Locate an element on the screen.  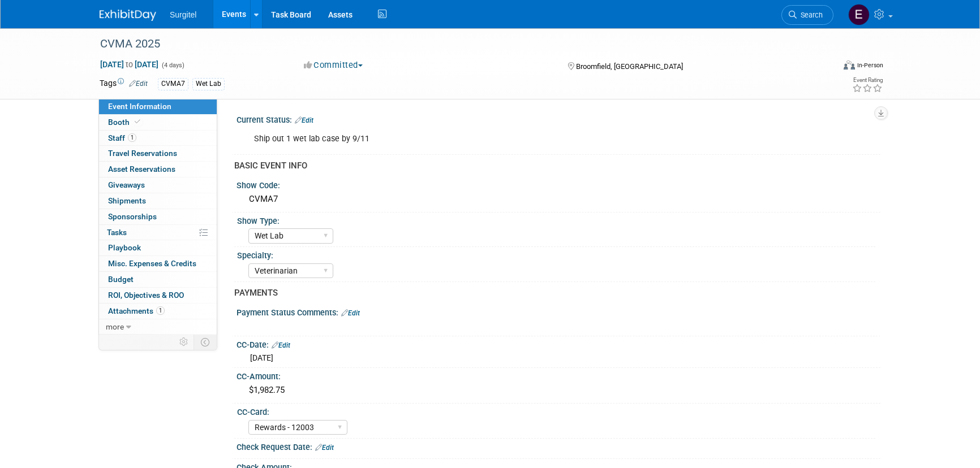
span: to is located at coordinates (129, 64).